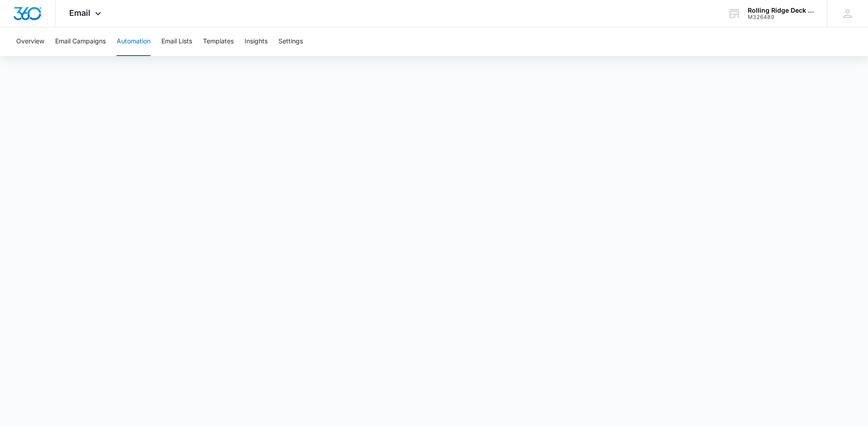 The width and height of the screenshot is (868, 427). What do you see at coordinates (218, 42) in the screenshot?
I see `button: Templates` at bounding box center [218, 42].